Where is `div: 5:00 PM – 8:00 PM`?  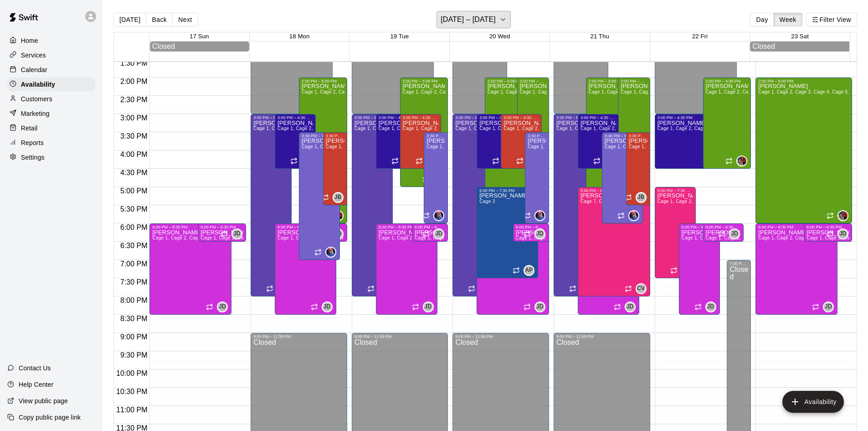
div: 5:00 PM – 8:00 PM is located at coordinates (613, 191).